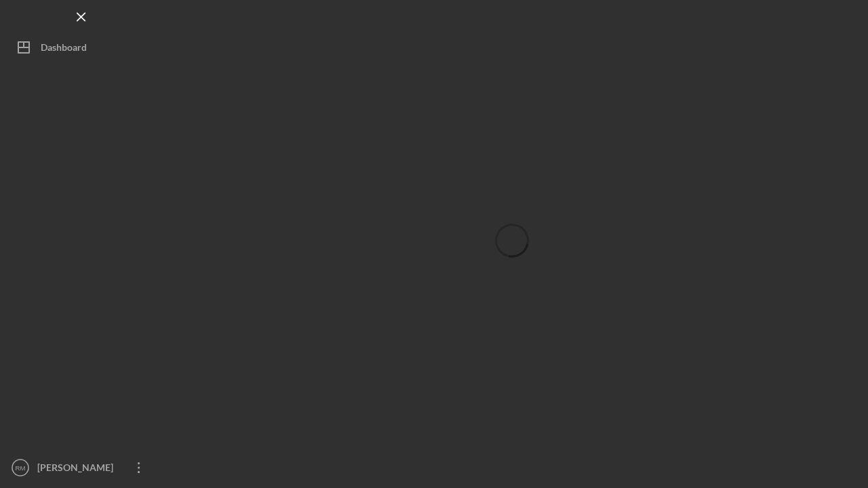  What do you see at coordinates (82, 48) in the screenshot?
I see `button: Dashboard` at bounding box center [82, 48].